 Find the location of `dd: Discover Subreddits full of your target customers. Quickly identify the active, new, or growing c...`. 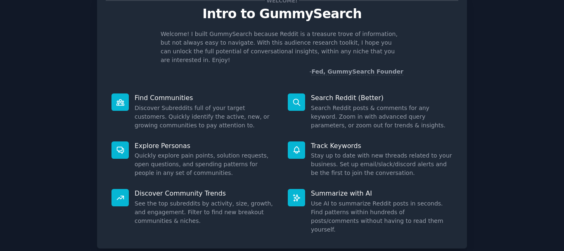

dd: Discover Subreddits full of your target customers. Quickly identify the active, new, or growing c... is located at coordinates (205, 116).